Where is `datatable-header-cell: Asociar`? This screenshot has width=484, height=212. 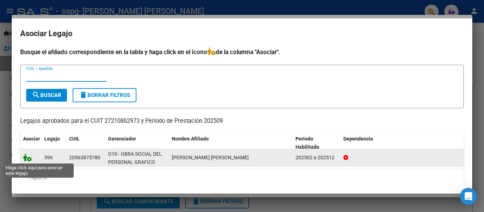
datatable-header-cell: Asociar is located at coordinates (31, 143).